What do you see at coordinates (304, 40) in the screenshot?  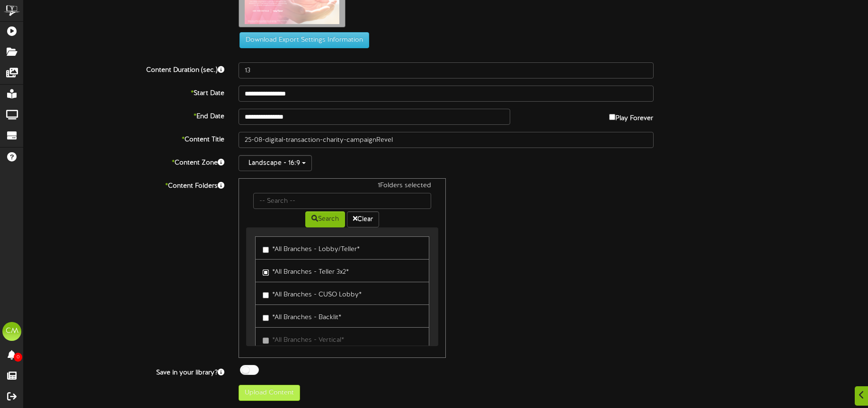 I see `button: Download Export Settings Information` at bounding box center [304, 40].